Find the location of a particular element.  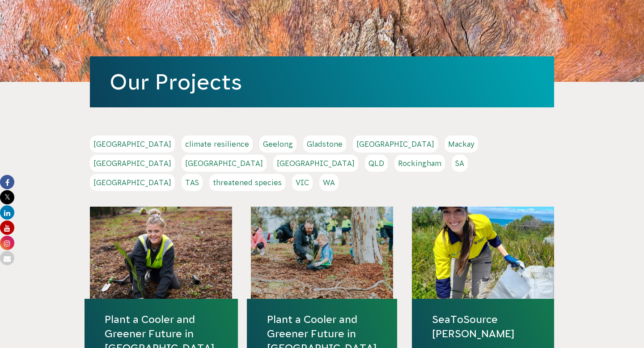

a: threatened species is located at coordinates (247, 183).